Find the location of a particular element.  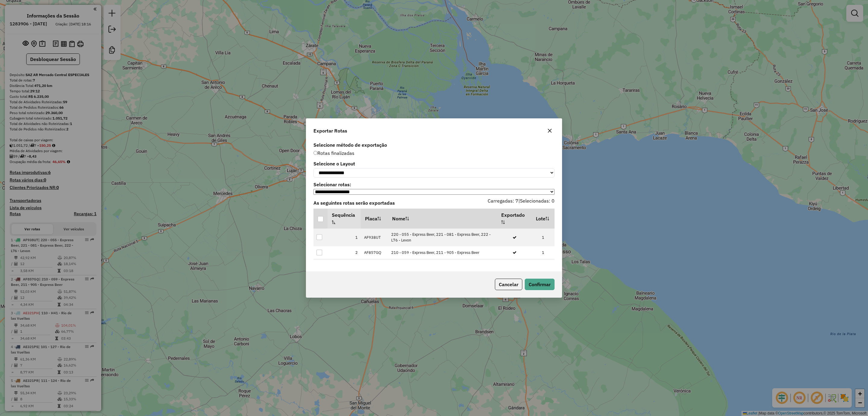

td: AF938UT is located at coordinates (375, 237).